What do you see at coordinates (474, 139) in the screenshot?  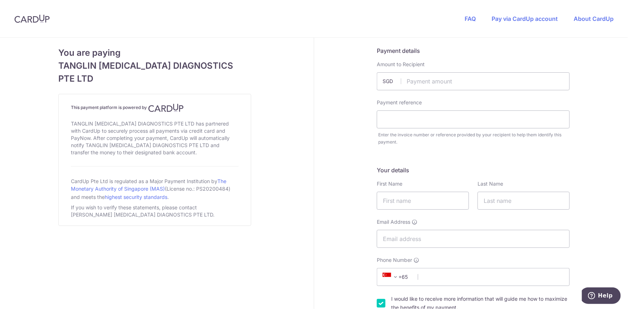 I see `div: Enter the invoice number or reference provided by your recipient to help them identify this payment.` at bounding box center [474, 139].